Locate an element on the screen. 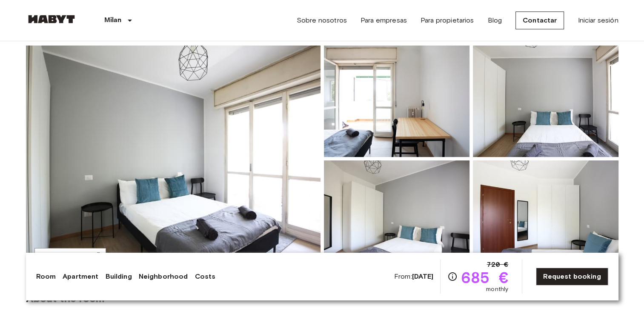 The width and height of the screenshot is (644, 314). a: Blog is located at coordinates (494, 21).